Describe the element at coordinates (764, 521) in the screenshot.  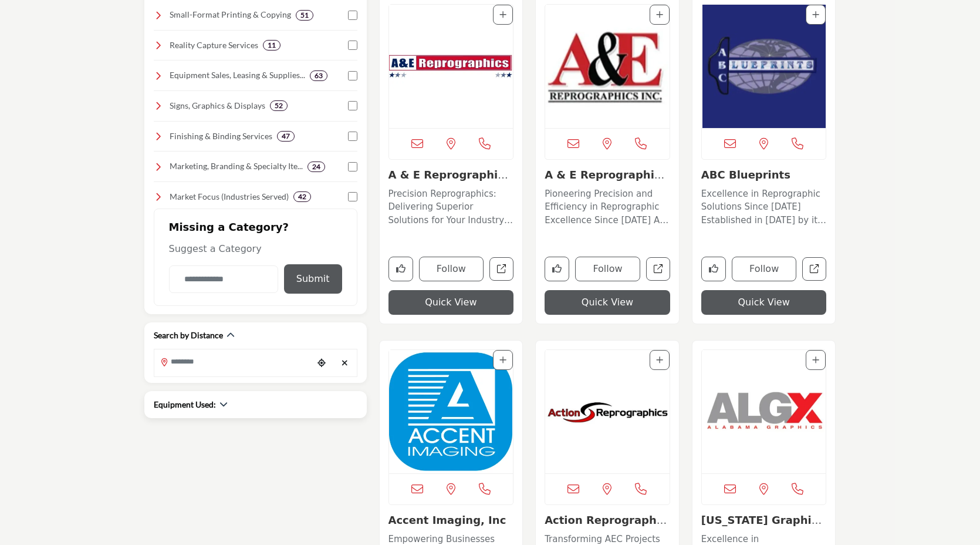
I see `h3: Alabama Graphics & Engineering Supply, Inc.` at that location.